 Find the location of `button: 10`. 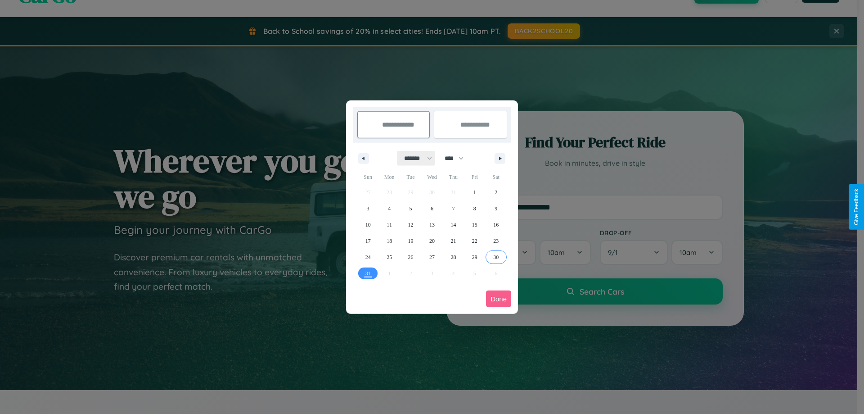

button: 10 is located at coordinates (368, 225).